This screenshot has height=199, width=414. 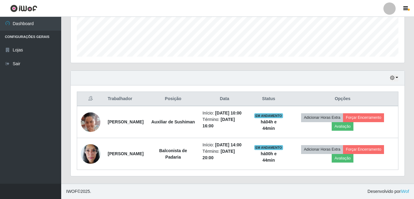 I want to click on strong: Auxiliar de Sushiman, so click(x=173, y=122).